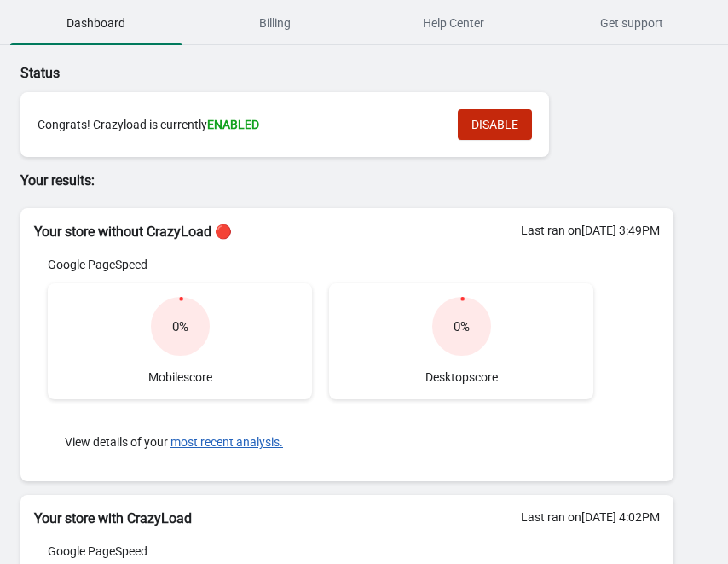 This screenshot has height=564, width=728. Describe the element at coordinates (494, 124) in the screenshot. I see `button: DISABLE` at that location.